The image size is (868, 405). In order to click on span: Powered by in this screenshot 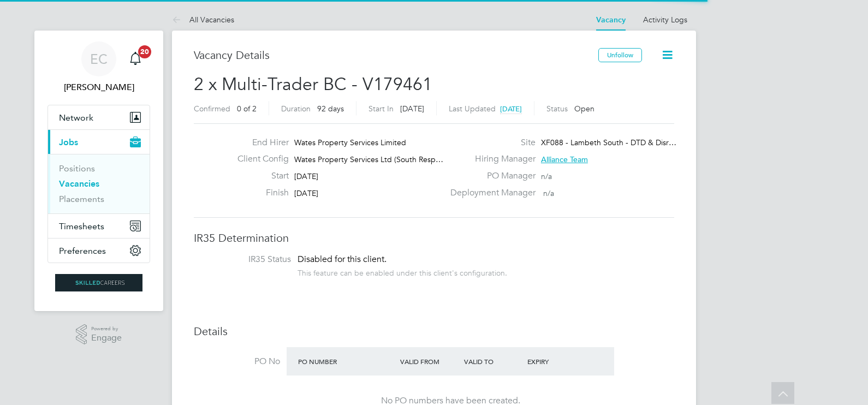, I will do `click(106, 329)`.